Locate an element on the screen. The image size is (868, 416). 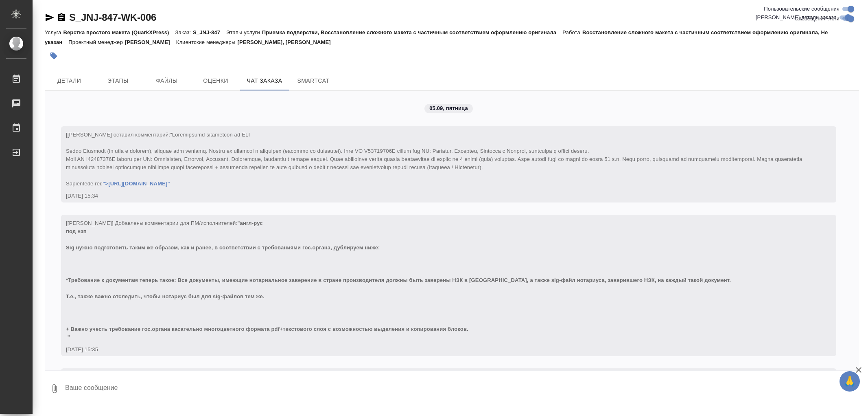
p: Верстка простого макета (QuarkXPress) is located at coordinates (119, 32).